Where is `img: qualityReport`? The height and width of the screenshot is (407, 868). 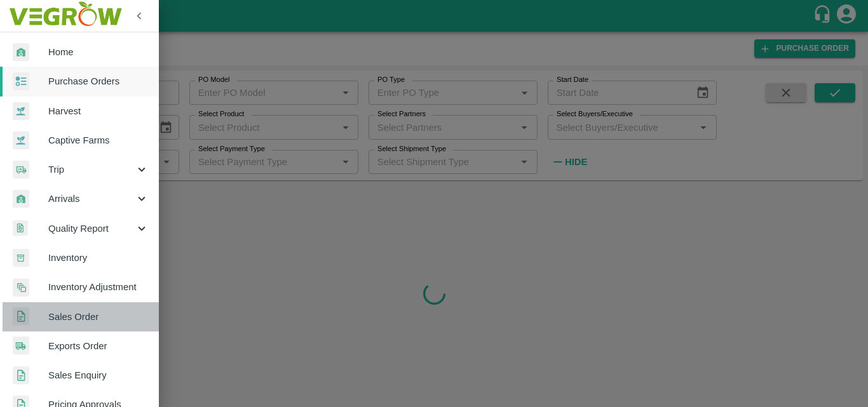
img: qualityReport is located at coordinates (20, 228).